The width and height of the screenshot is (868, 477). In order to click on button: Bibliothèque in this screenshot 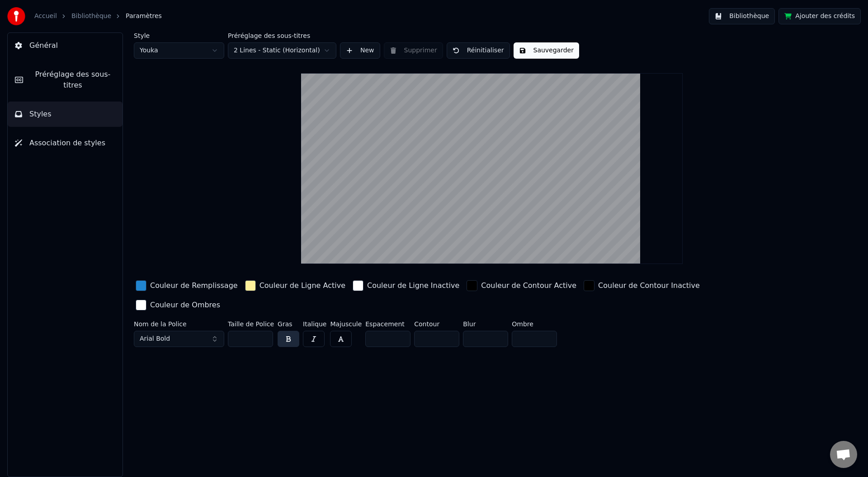, I will do `click(741, 17)`.